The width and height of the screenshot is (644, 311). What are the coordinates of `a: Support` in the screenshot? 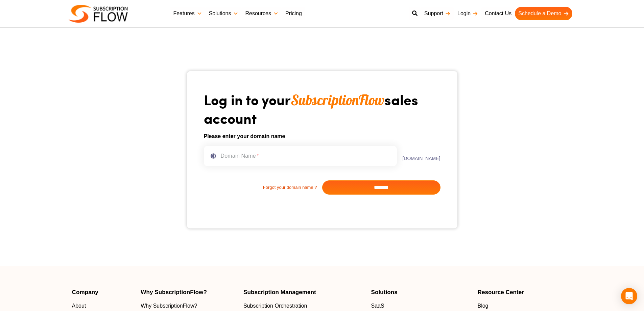 It's located at (437, 14).